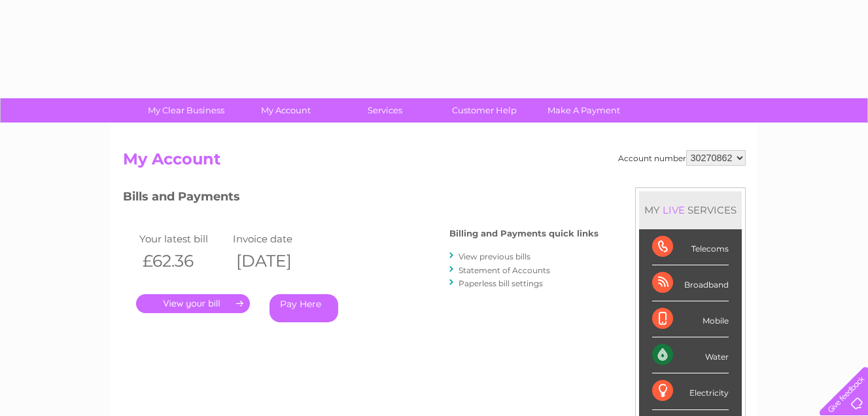 The image size is (868, 416). Describe the element at coordinates (504, 270) in the screenshot. I see `a: Statement of Accounts` at that location.